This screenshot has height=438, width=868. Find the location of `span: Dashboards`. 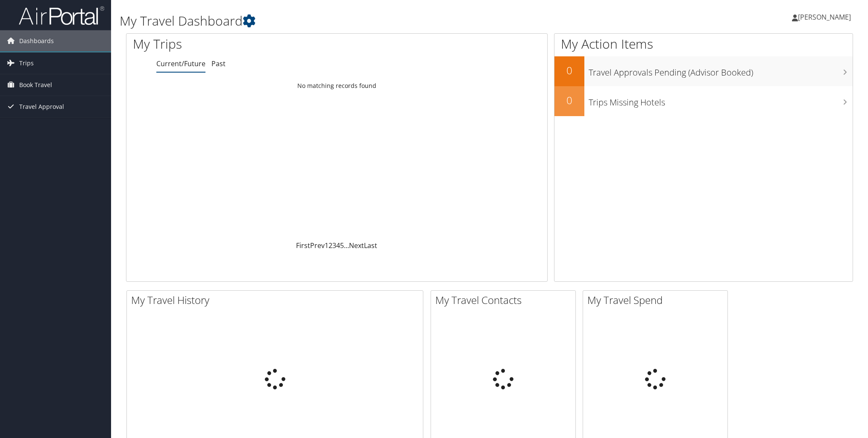

span: Dashboards is located at coordinates (37, 41).